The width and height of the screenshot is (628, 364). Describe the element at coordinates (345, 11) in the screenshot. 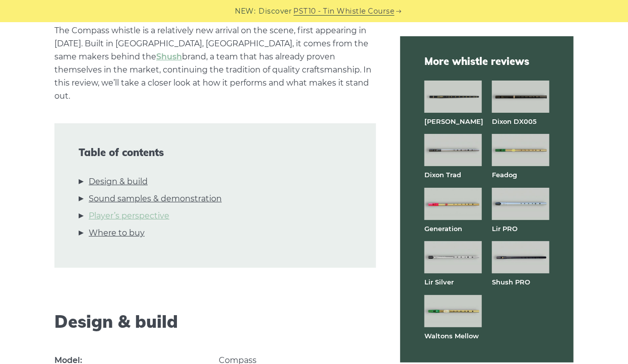

I see `a: PST10 - Tin Whistle Course` at that location.